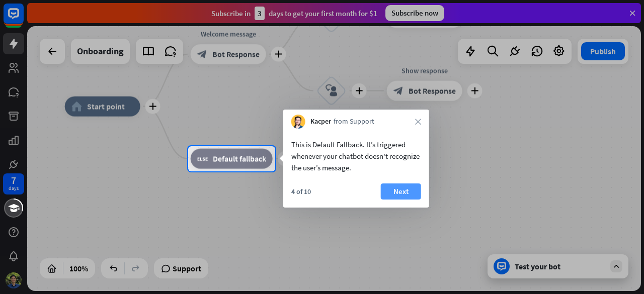 Image resolution: width=644 pixels, height=294 pixels. I want to click on span: from Support, so click(353, 122).